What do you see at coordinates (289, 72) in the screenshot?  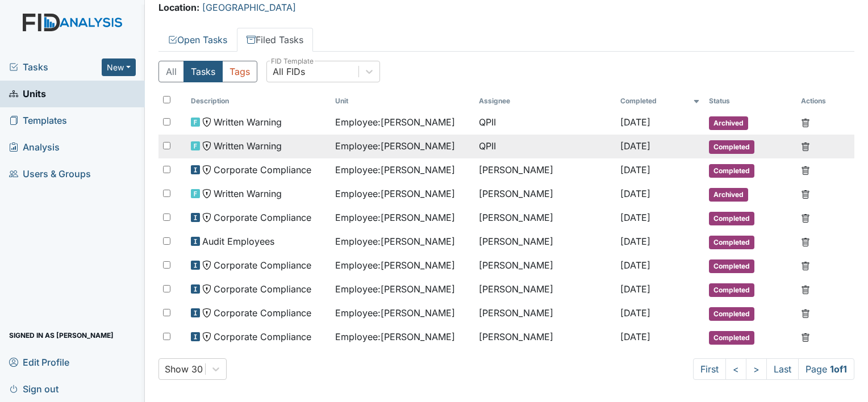 I see `div: All FIDs` at bounding box center [289, 72].